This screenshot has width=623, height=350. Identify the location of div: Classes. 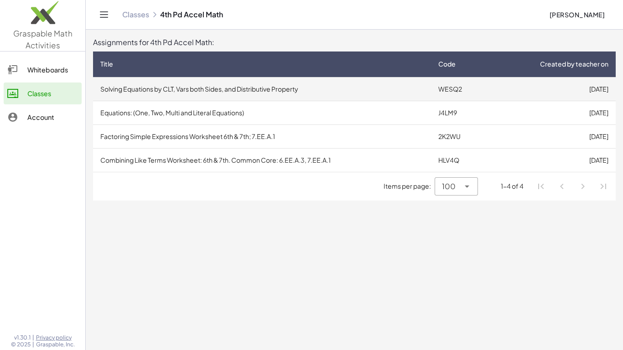
(52, 93).